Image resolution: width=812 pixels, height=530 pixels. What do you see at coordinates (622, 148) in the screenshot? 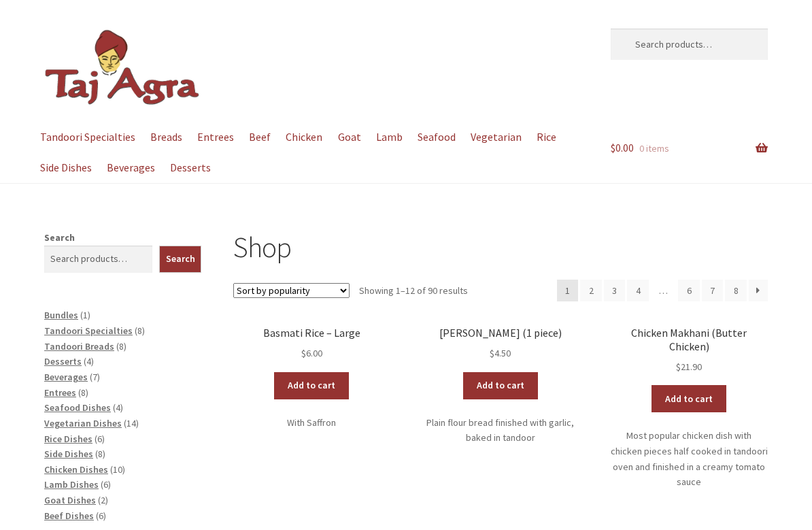
I see `span: 0.00` at bounding box center [622, 148].